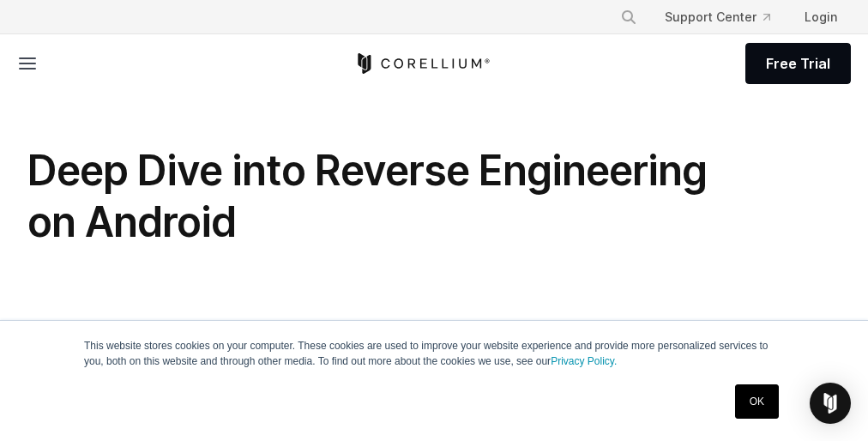  What do you see at coordinates (367, 195) in the screenshot?
I see `span: Deep Dive into Reverse Engineering on Android` at bounding box center [367, 195].